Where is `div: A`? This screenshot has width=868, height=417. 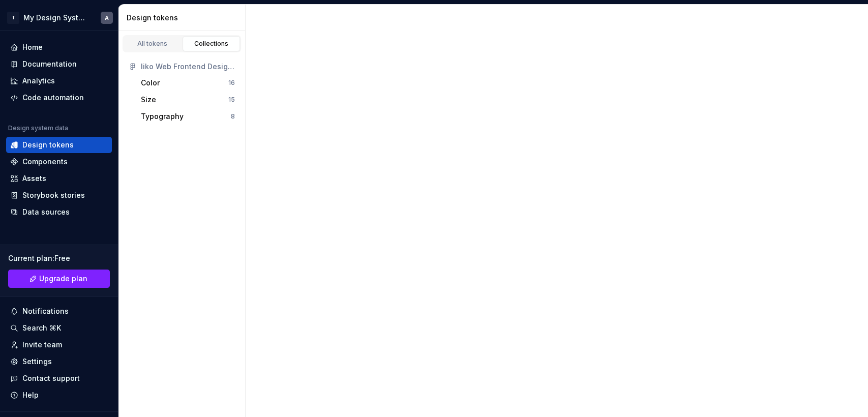
div: A is located at coordinates (107, 18).